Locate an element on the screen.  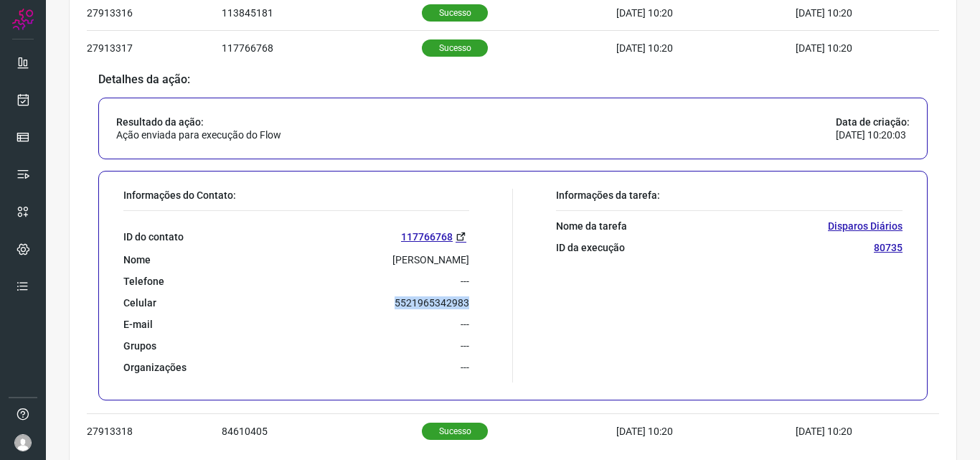
td: 27913318 is located at coordinates (155, 431).